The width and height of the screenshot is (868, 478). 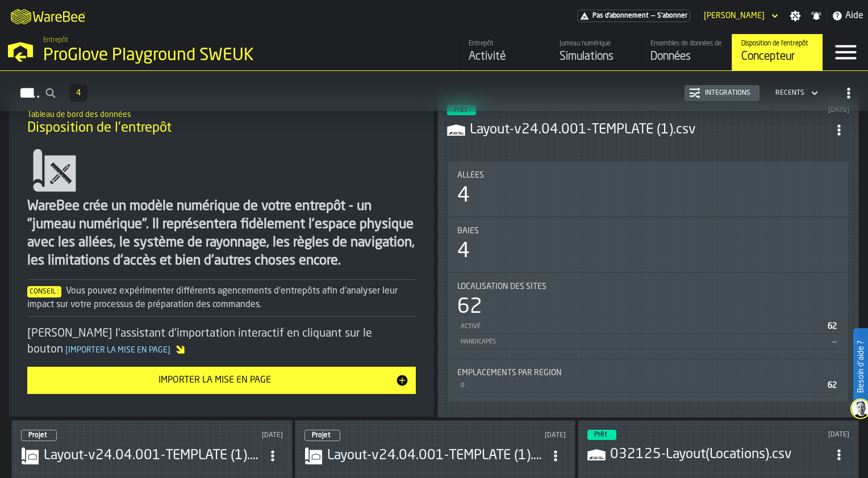 I want to click on div: stat-Localisation des sites, so click(x=648, y=315).